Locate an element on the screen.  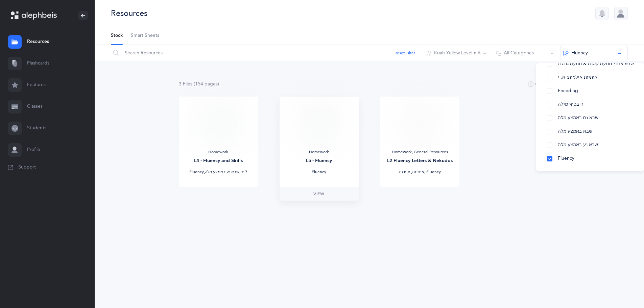
button: שבא נח באמצע מלה is located at coordinates (590, 118).